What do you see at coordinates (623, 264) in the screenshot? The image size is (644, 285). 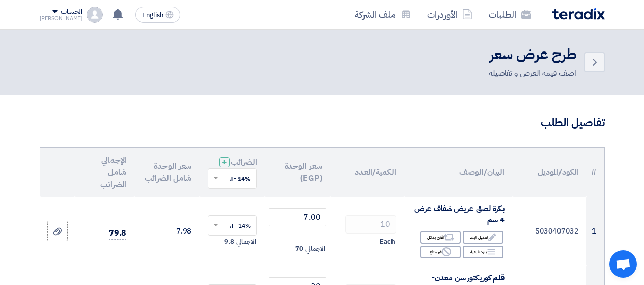 I see `a: Open chat` at bounding box center [623, 264].